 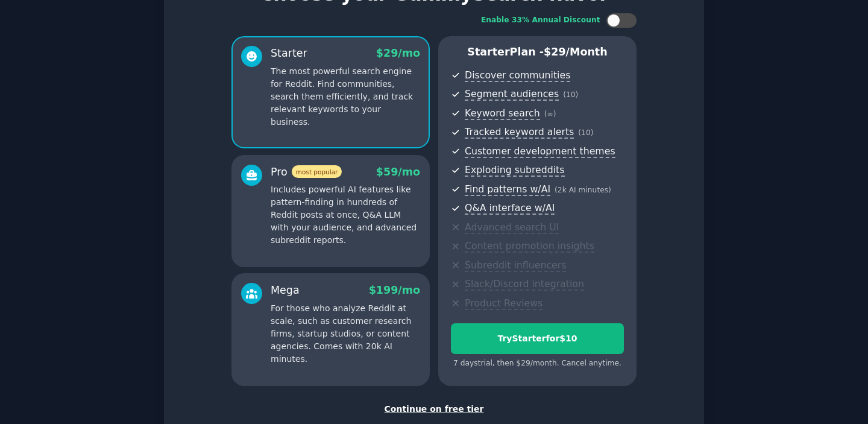 What do you see at coordinates (502, 113) in the screenshot?
I see `span: Keyword search` at bounding box center [502, 113].